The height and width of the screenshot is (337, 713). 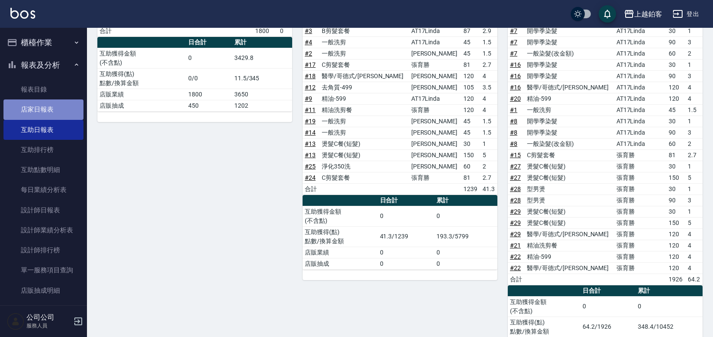 I want to click on td: 3429.8, so click(x=262, y=58).